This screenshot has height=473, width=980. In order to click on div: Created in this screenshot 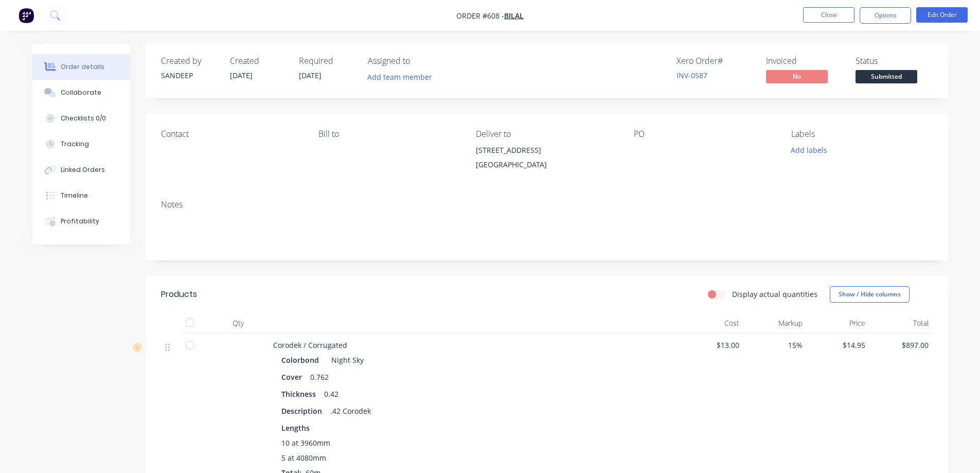, I will do `click(258, 61)`.